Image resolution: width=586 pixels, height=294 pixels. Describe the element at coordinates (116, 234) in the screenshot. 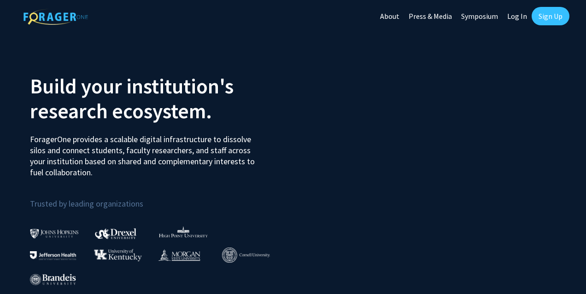

I see `img: Drexel University` at that location.